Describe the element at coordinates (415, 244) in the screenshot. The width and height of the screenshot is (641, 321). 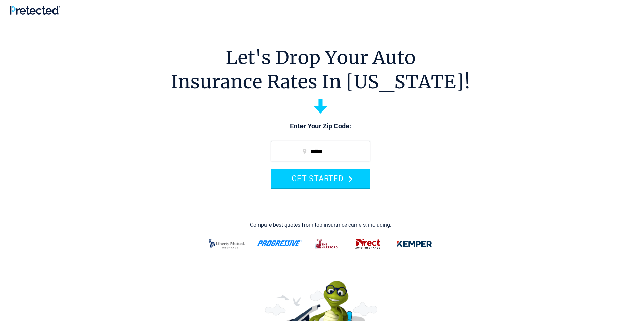
I see `img: kemper` at that location.